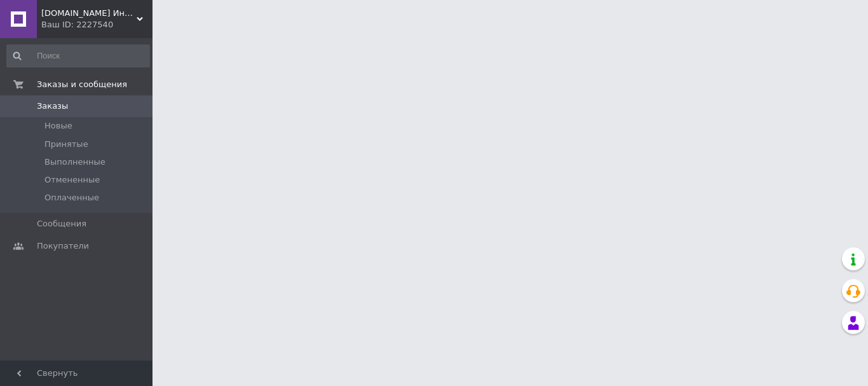  Describe the element at coordinates (72, 198) in the screenshot. I see `span: Оплаченные` at that location.